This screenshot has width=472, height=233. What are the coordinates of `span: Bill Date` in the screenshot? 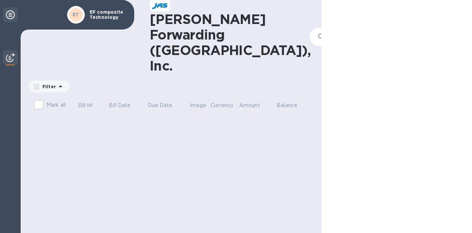 It's located at (124, 105).